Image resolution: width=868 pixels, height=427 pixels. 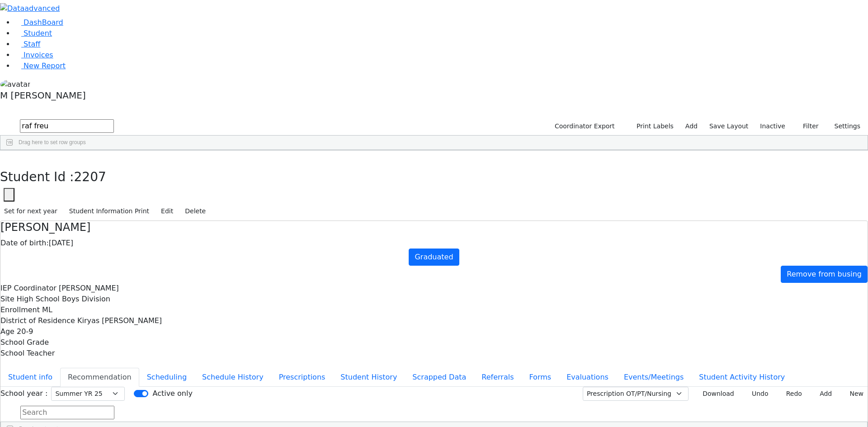 I want to click on label: Enrollment, so click(x=20, y=310).